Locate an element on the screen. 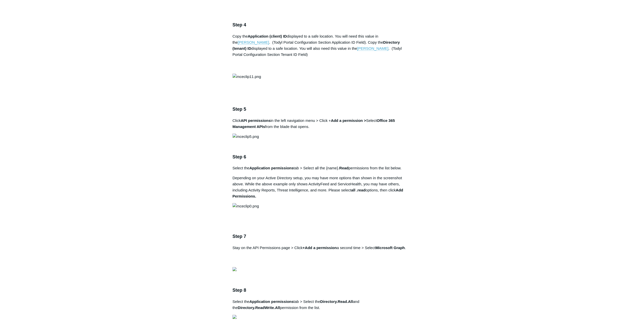 Image resolution: width=644 pixels, height=326 pixels. p: Copy the displayed to a safe location. You will need this value in the . (Todyl Portal Configurat... is located at coordinates (322, 52).